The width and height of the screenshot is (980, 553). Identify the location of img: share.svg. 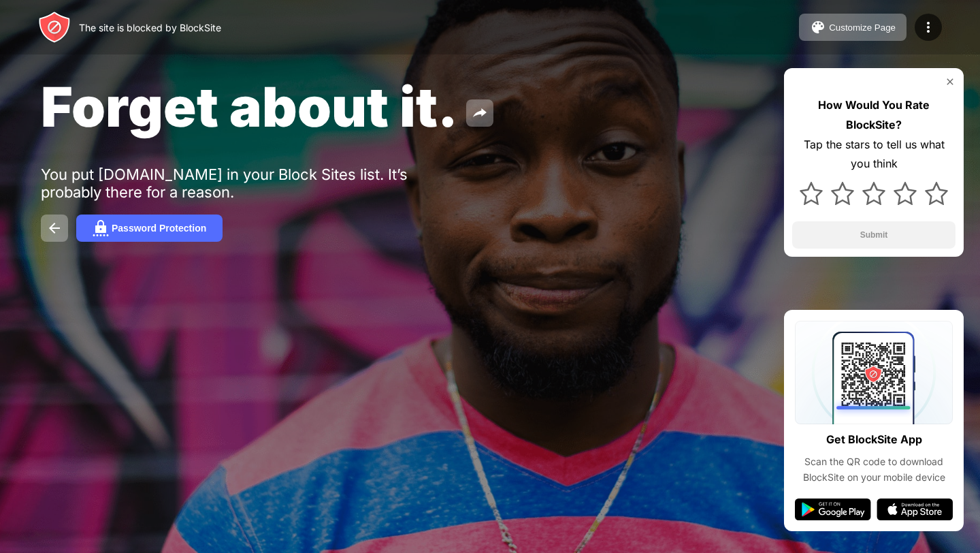
(480, 113).